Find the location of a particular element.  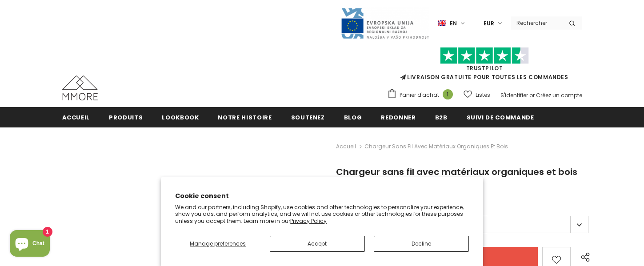

a: Lookbook is located at coordinates (180, 117).